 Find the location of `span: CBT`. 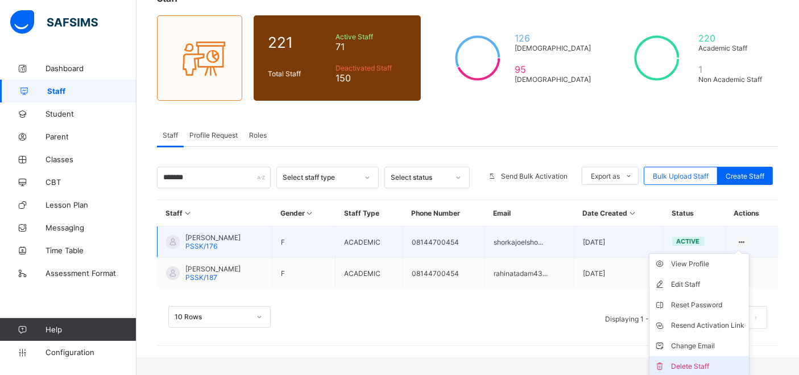

span: CBT is located at coordinates (91, 182).